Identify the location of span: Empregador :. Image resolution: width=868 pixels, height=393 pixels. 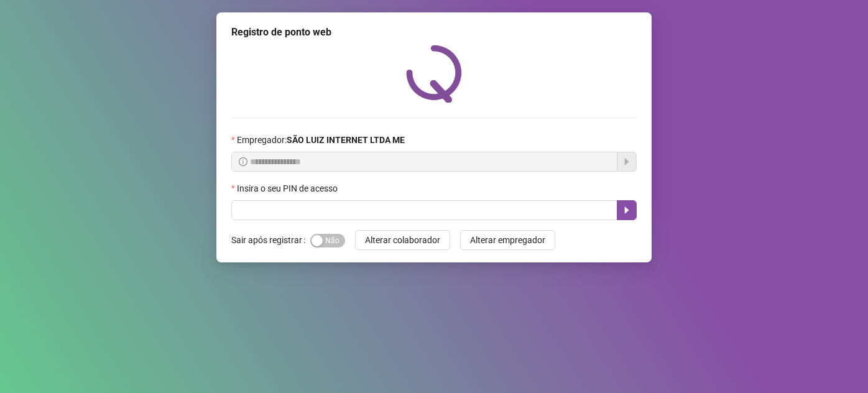
(321, 140).